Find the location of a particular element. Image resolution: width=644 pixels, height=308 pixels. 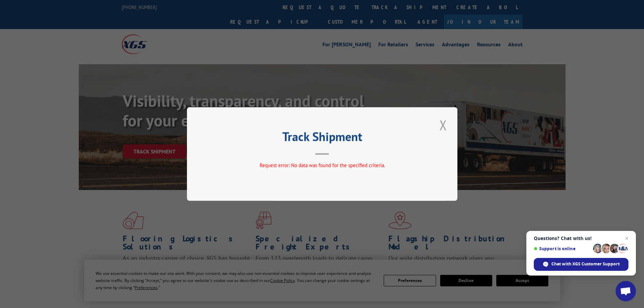

h2: Track Shipment is located at coordinates (322, 138).